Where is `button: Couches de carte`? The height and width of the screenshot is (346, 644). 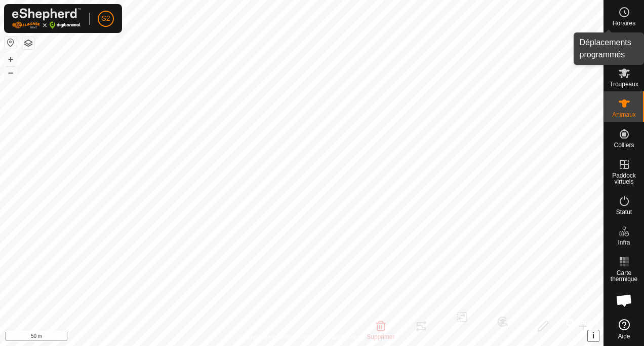
button: Couches de carte is located at coordinates (29, 43).